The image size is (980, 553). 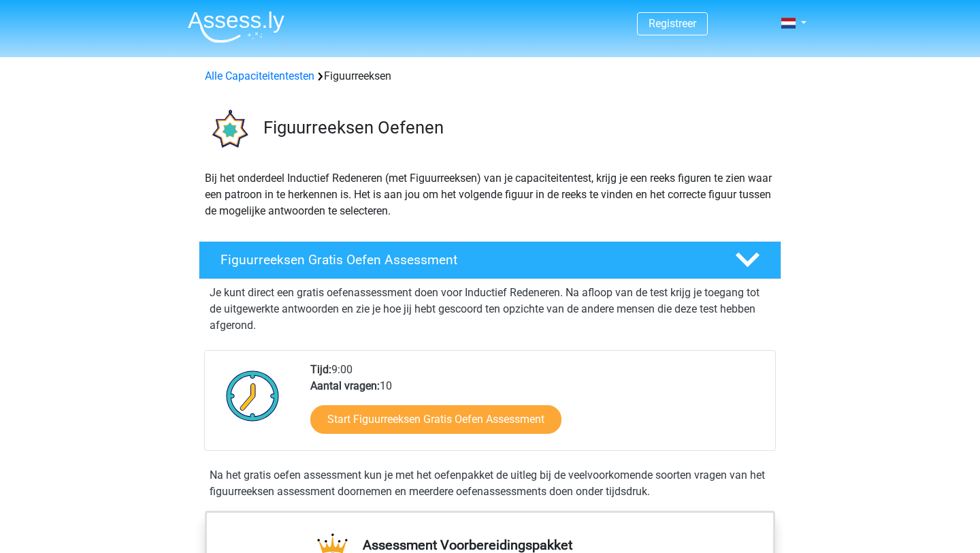 What do you see at coordinates (467, 259) in the screenshot?
I see `h4: Figuurreeksen Gratis Oefen Assessment` at bounding box center [467, 259].